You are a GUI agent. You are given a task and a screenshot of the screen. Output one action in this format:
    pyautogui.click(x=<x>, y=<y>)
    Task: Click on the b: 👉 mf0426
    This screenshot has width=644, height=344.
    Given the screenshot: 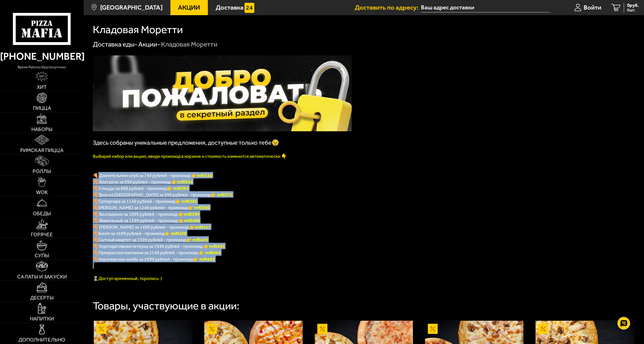 What is the action you would take?
    pyautogui.click(x=176, y=234)
    